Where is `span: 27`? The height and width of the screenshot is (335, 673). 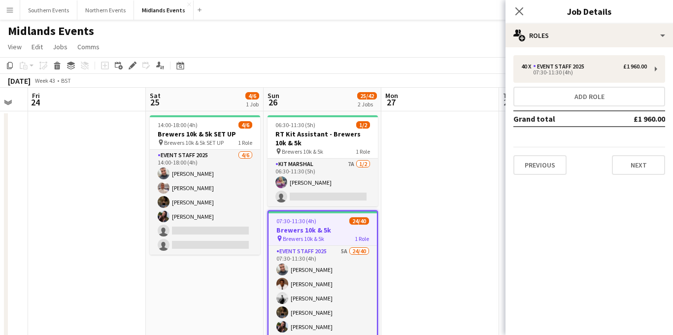 span: 27 is located at coordinates (391, 102).